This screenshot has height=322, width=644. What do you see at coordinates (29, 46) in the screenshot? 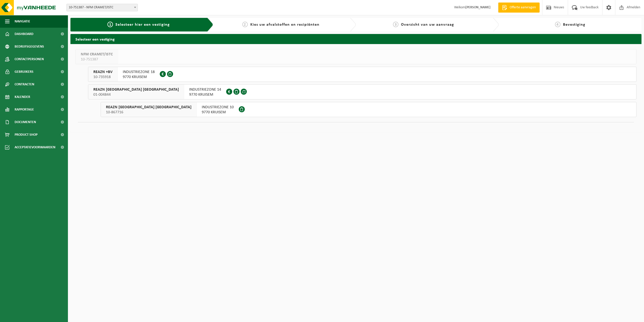
I see `span: Bedrijfsgegevens` at bounding box center [29, 46].